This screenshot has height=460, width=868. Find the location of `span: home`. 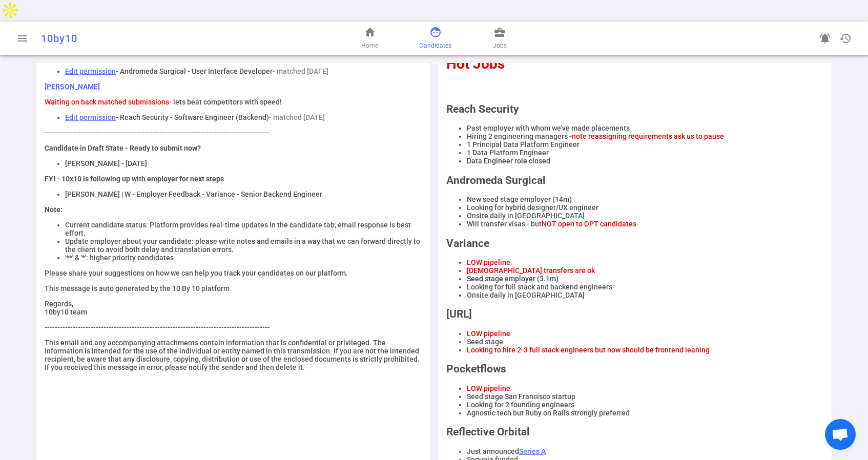

span: home is located at coordinates (370, 32).